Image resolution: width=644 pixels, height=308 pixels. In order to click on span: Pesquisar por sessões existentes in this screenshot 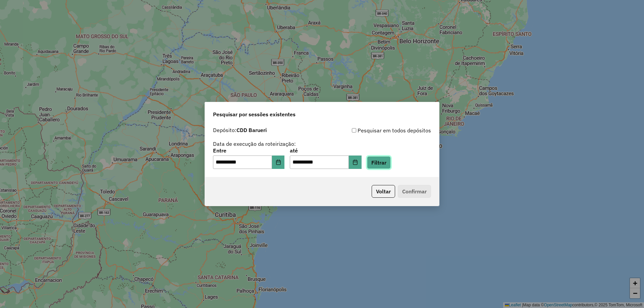, I will do `click(254, 114)`.